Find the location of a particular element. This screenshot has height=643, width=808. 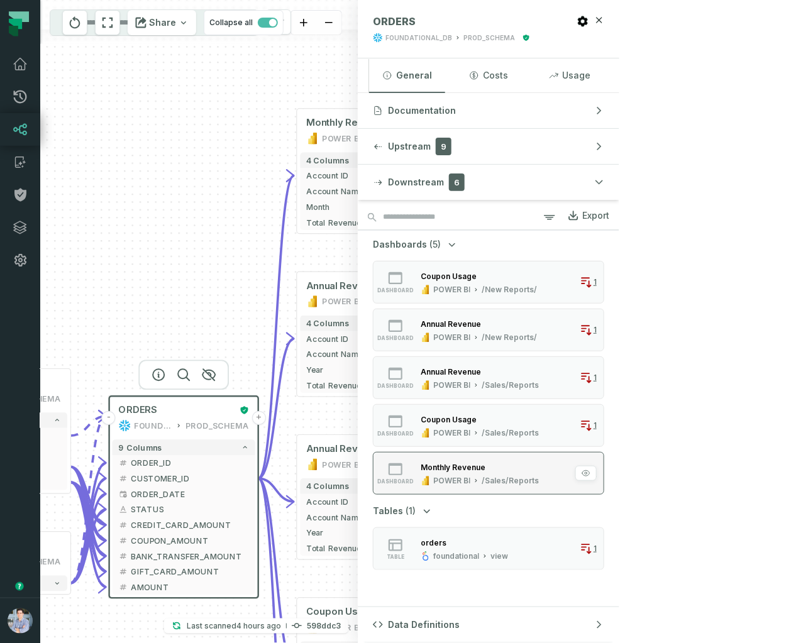

span: Year is located at coordinates (371, 370).